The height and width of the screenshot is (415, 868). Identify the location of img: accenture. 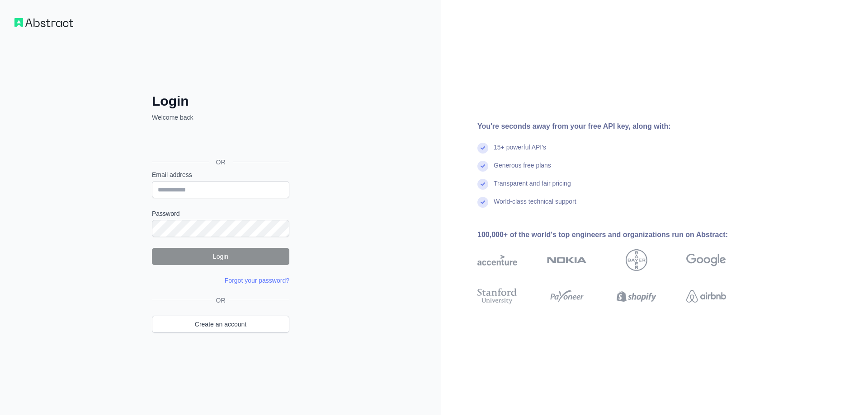
(497, 260).